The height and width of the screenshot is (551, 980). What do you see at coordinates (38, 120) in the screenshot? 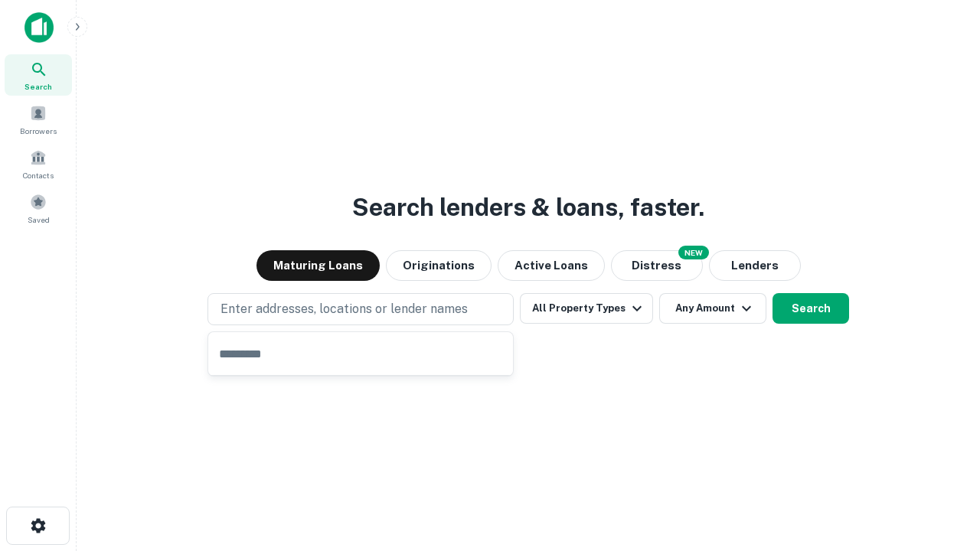
I see `a: Borrowers` at bounding box center [38, 120].